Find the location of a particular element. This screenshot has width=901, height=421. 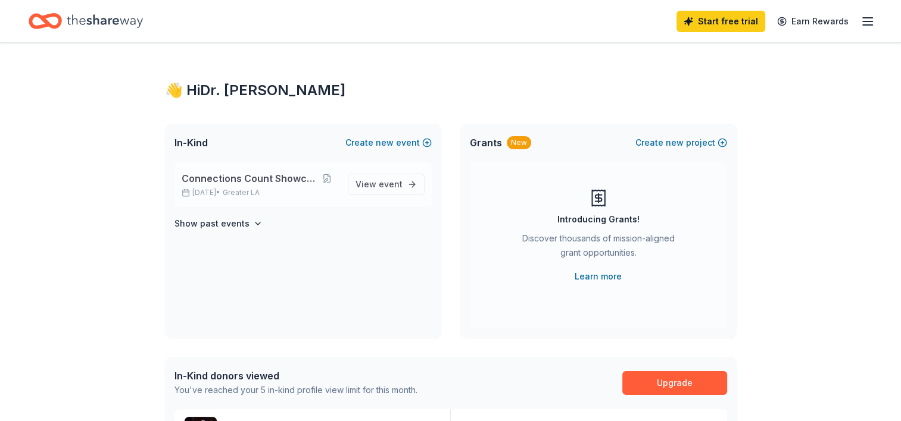

div: You've reached your 5 in-kind profile view limit for this month. is located at coordinates (296, 391).